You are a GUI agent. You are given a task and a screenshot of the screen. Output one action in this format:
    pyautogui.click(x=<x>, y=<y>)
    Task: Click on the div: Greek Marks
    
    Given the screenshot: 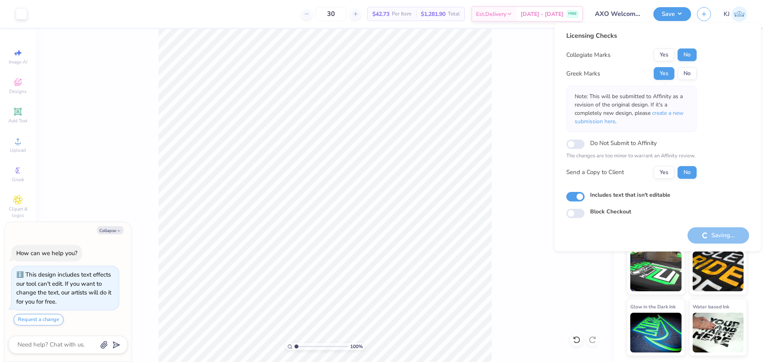 What is the action you would take?
    pyautogui.click(x=583, y=73)
    